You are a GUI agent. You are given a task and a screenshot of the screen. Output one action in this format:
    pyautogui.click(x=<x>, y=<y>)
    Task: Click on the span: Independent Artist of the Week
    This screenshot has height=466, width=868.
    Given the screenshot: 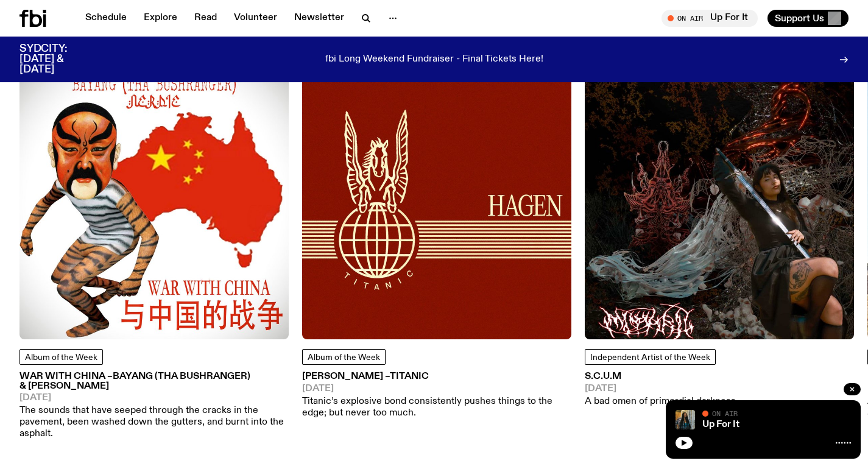 What is the action you would take?
    pyautogui.click(x=650, y=358)
    